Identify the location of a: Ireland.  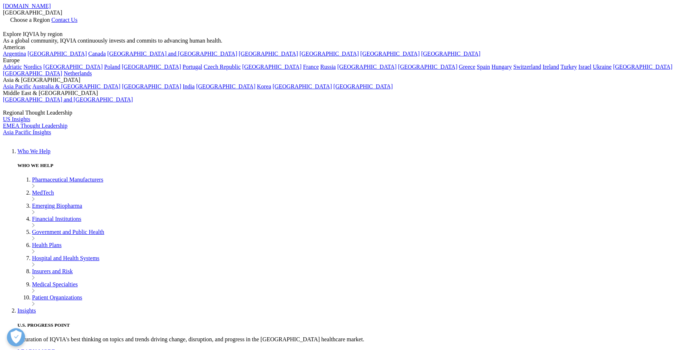
(551, 67).